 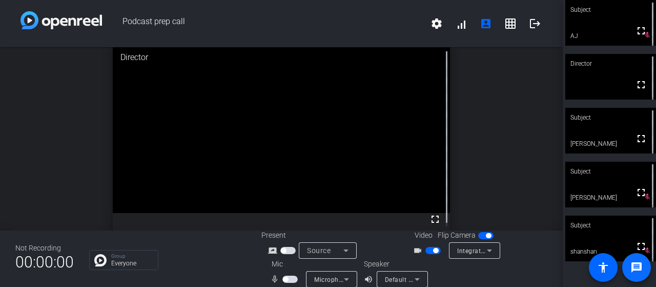 What do you see at coordinates (319, 250) in the screenshot?
I see `span: Source` at bounding box center [319, 250].